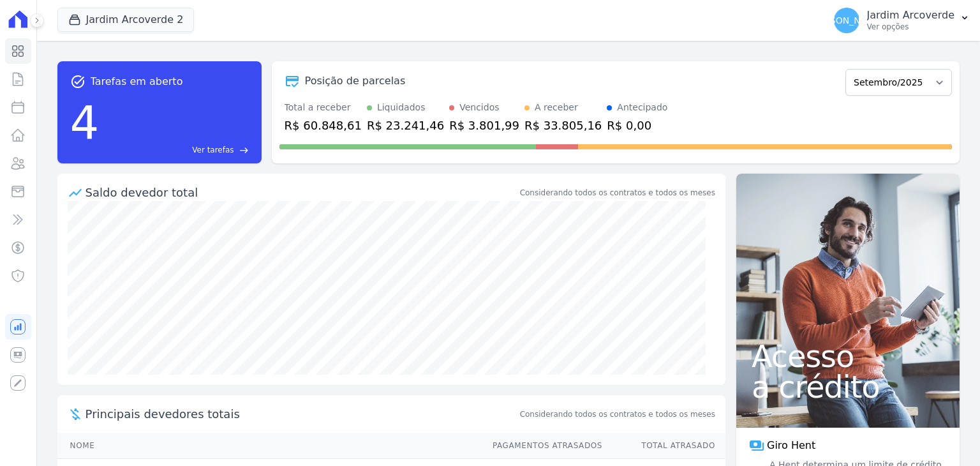 The image size is (980, 466). Describe the element at coordinates (323, 107) in the screenshot. I see `div: Total a receber` at that location.